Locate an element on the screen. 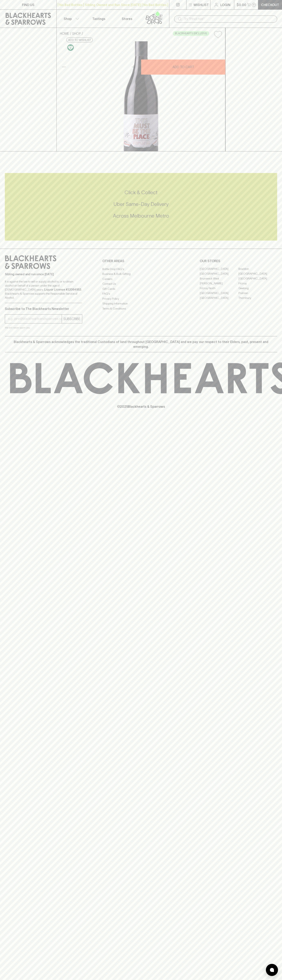 The image size is (282, 980). a: Stores is located at coordinates (127, 19).